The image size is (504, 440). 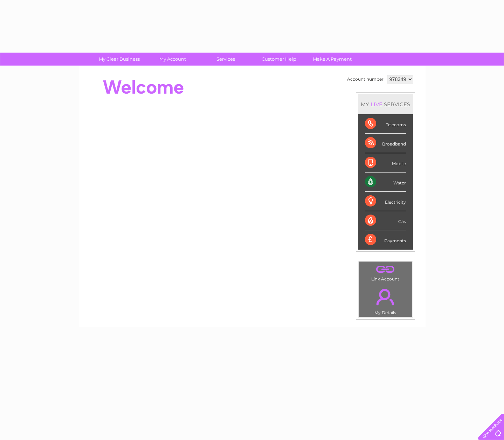 I want to click on div: MY SERVICES, so click(x=386, y=104).